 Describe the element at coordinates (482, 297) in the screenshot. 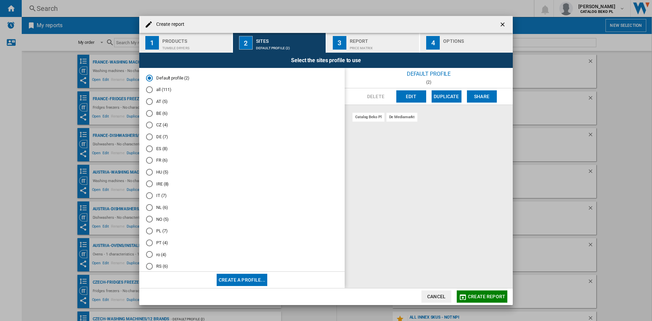

I see `button: Create report` at that location.